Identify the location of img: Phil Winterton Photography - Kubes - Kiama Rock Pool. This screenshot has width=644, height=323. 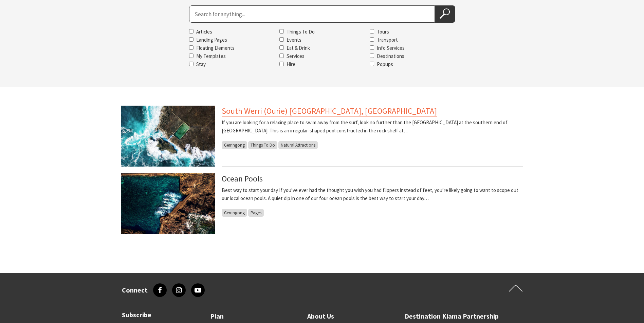
(168, 204).